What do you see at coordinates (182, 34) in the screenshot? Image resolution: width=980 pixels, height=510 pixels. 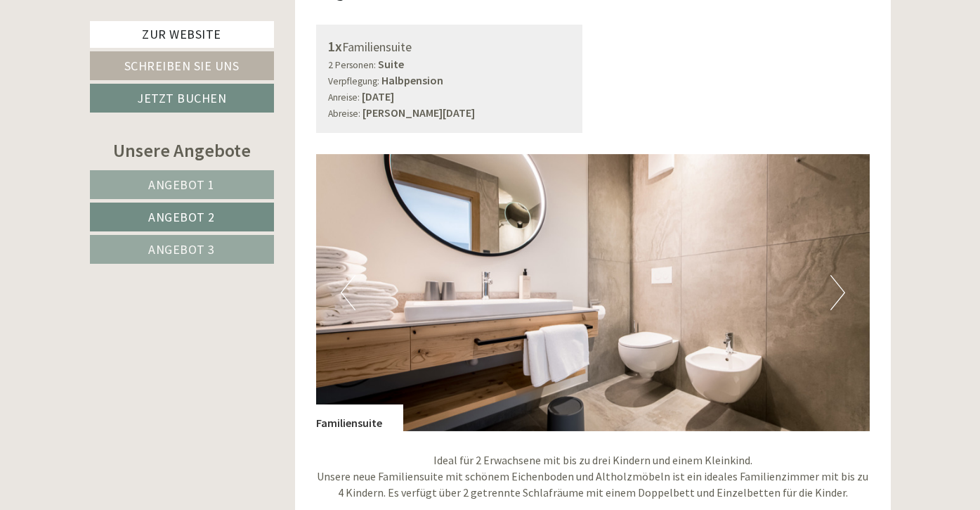 I see `a: Zur Website` at bounding box center [182, 34].